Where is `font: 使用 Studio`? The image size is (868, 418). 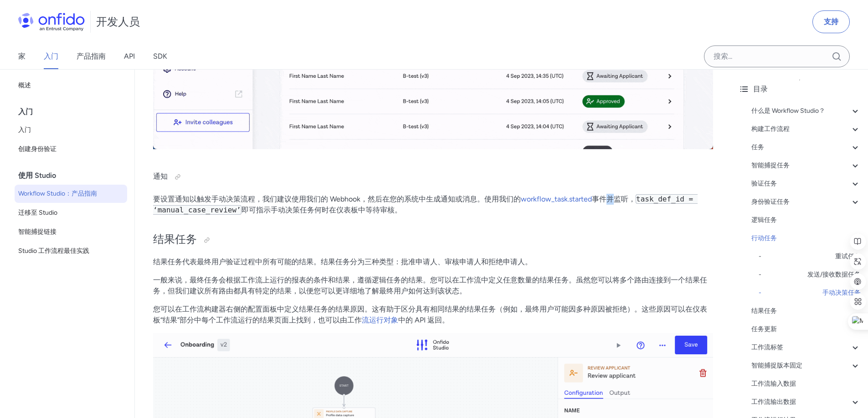
font: 使用 Studio is located at coordinates (37, 175).